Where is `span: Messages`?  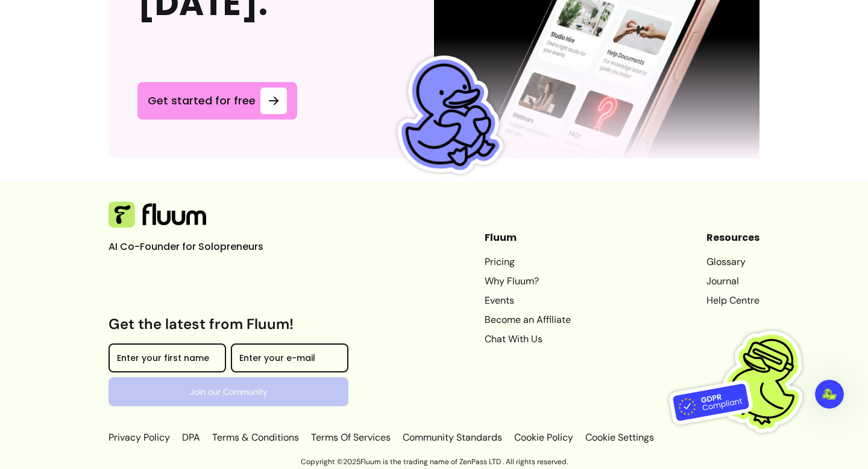
span: Messages is located at coordinates (181, 344).